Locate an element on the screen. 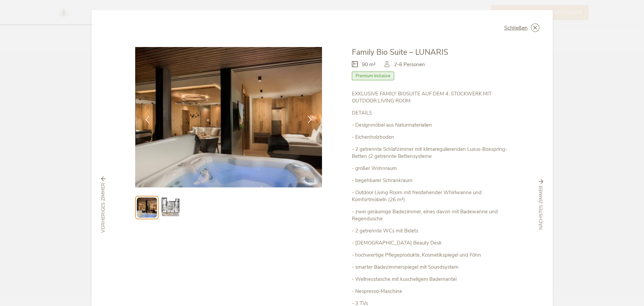  p: - 2 getrennte WCs mit Bidets is located at coordinates (430, 231).